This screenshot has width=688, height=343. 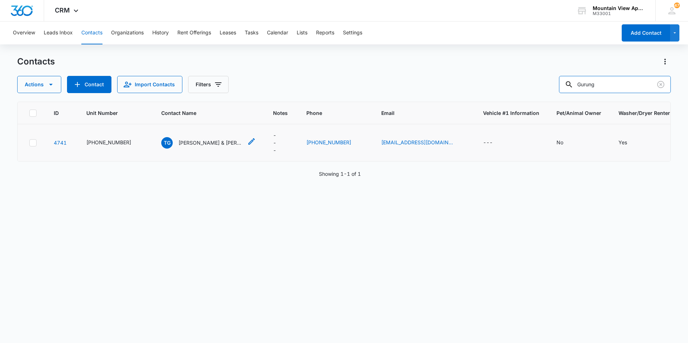 I want to click on div: No, so click(x=560, y=142).